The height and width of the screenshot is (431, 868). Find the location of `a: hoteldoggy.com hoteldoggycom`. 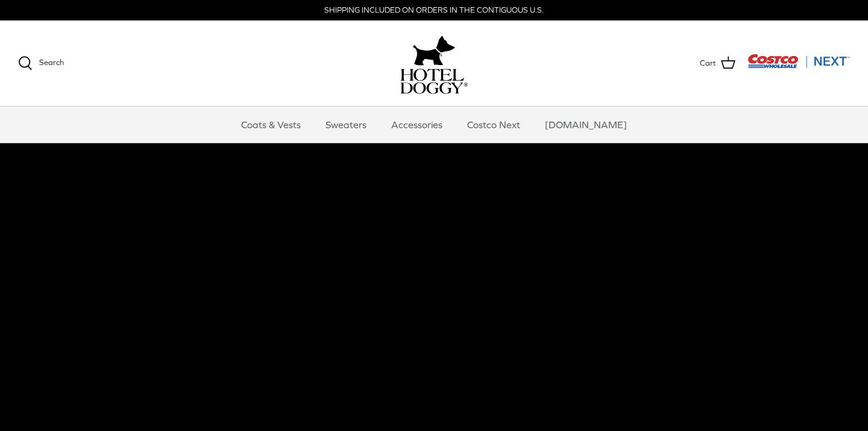

a: hoteldoggy.com hoteldoggycom is located at coordinates (434, 63).